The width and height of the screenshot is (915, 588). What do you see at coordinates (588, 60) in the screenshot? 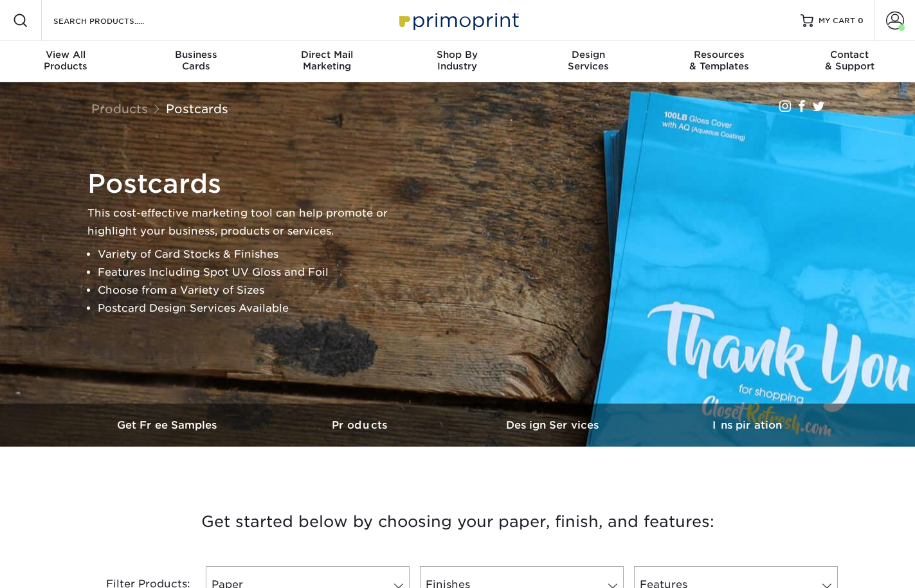
I see `div: Services` at bounding box center [588, 60].